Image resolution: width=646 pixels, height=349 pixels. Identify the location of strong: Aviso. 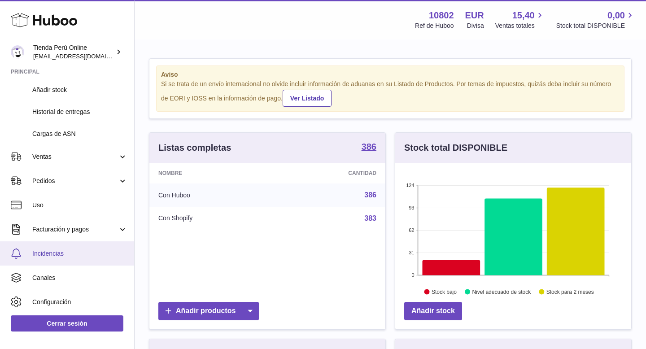
(390, 75).